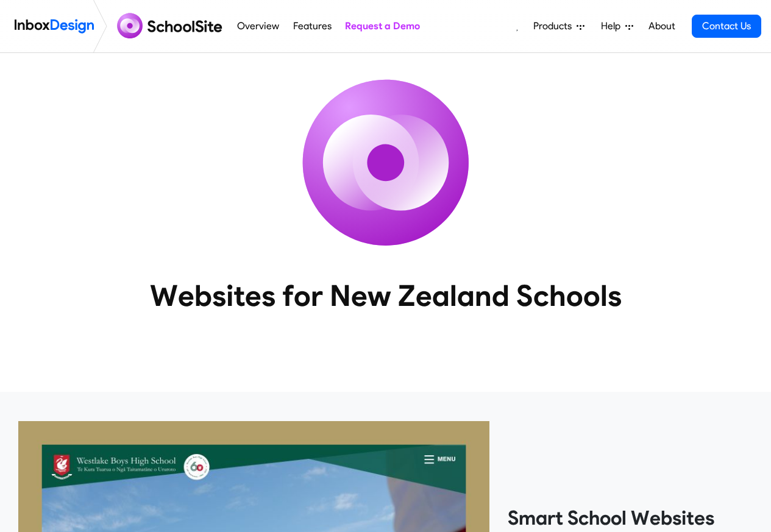 The width and height of the screenshot is (771, 532). I want to click on span: Help, so click(613, 26).